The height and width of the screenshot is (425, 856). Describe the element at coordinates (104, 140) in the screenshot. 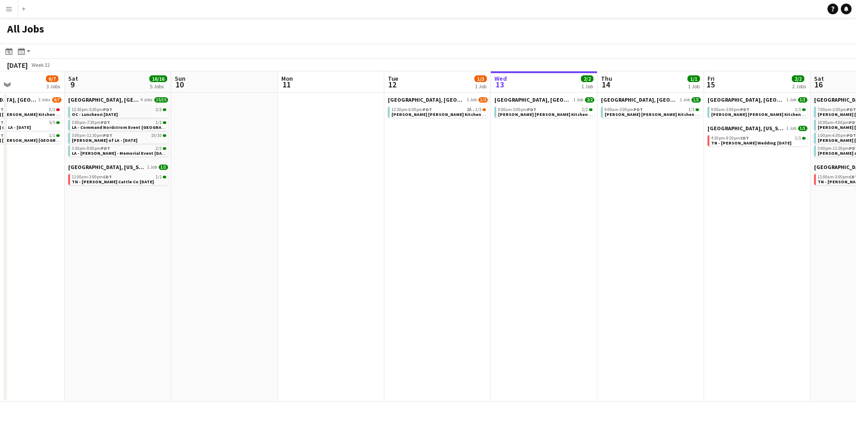

I see `span: LA - Ebell of LA - 8.9.25` at that location.